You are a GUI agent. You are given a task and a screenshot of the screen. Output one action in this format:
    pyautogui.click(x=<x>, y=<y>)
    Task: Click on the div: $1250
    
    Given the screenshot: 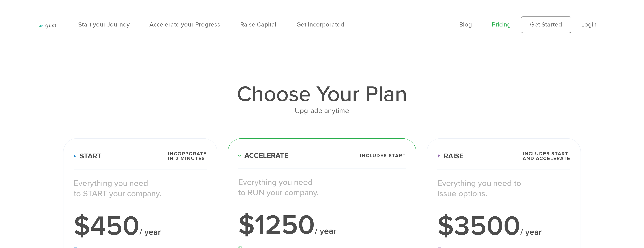 What is the action you would take?
    pyautogui.click(x=322, y=225)
    